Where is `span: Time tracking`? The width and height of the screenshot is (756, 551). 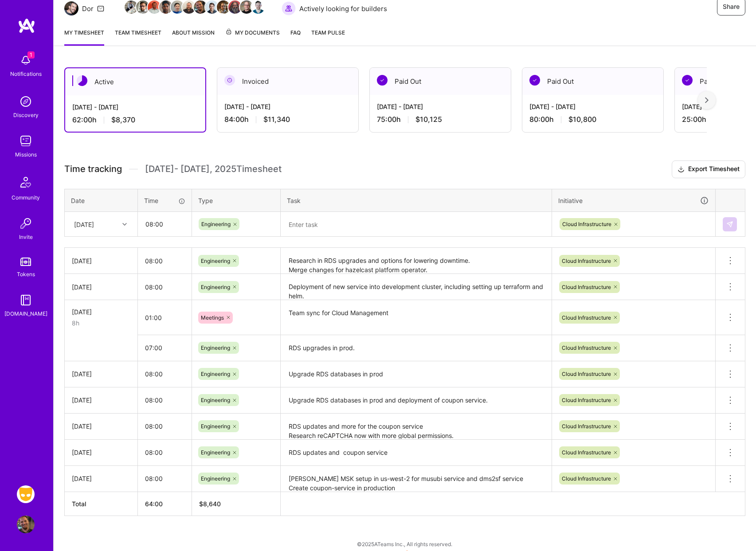 span: Time tracking is located at coordinates (93, 169).